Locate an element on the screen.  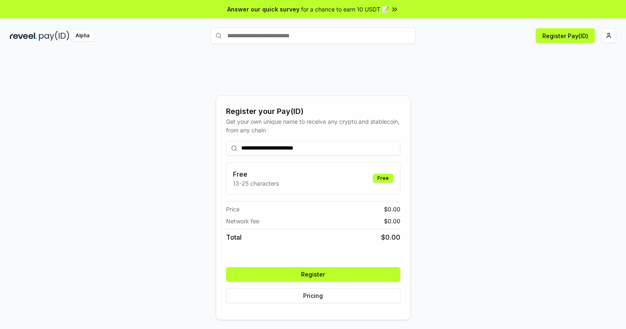
h3: Free is located at coordinates (256, 174).